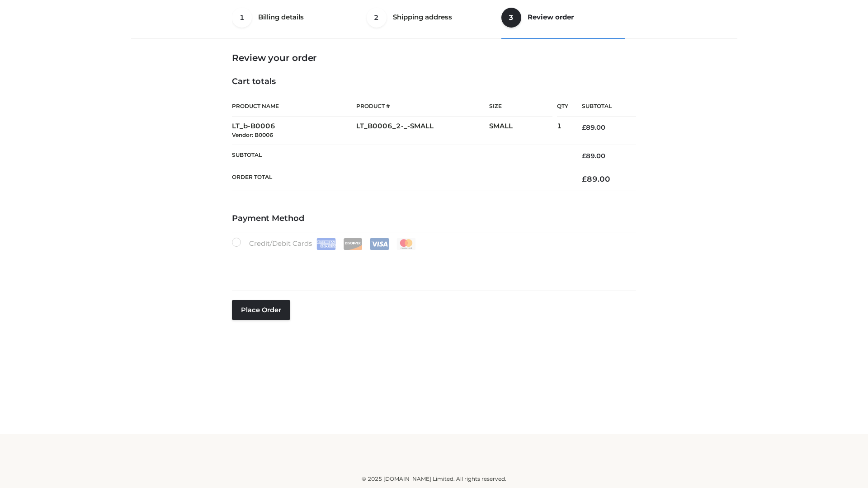 The width and height of the screenshot is (868, 488). What do you see at coordinates (400, 179) in the screenshot?
I see `th: Order Total` at bounding box center [400, 179].